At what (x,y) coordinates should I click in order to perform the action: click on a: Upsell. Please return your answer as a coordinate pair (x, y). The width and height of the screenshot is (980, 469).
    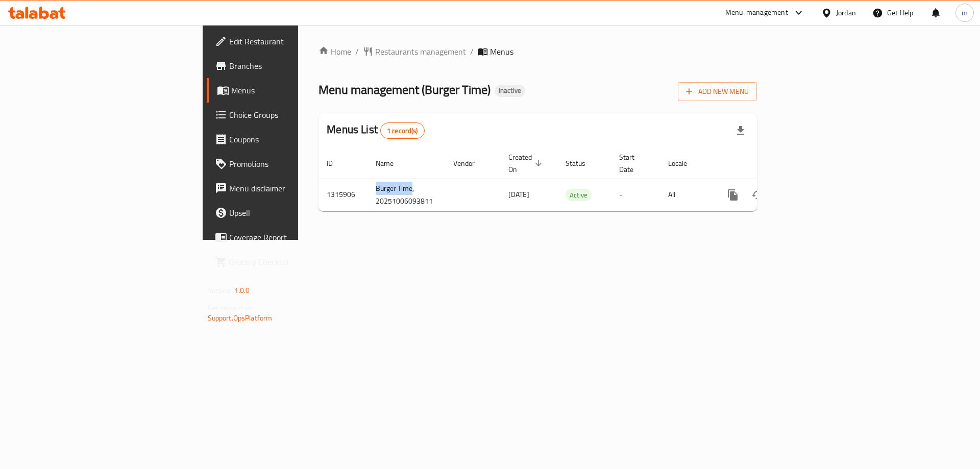
    Looking at the image, I should click on (286, 213).